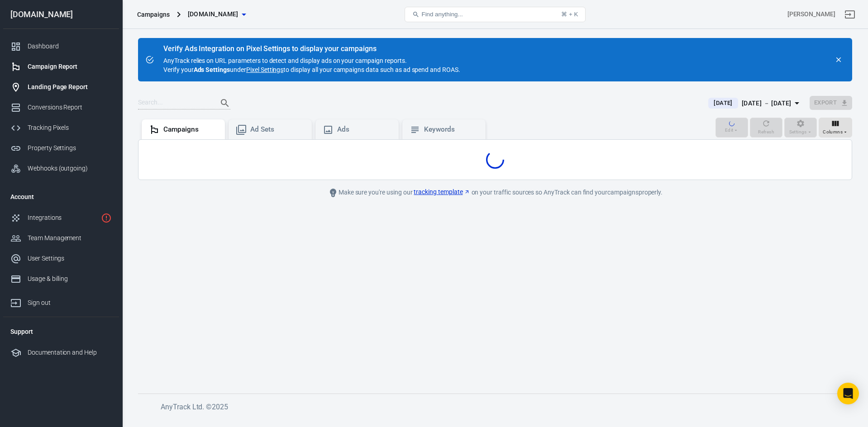  What do you see at coordinates (61, 46) in the screenshot?
I see `a: Dashboard` at bounding box center [61, 46].